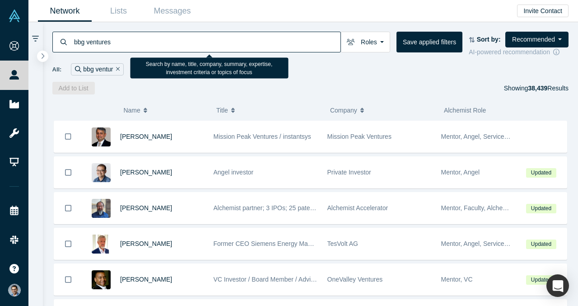 This screenshot has height=306, width=578. Describe the element at coordinates (101, 208) in the screenshot. I see `img: Adam Sah's Profile Image` at that location.